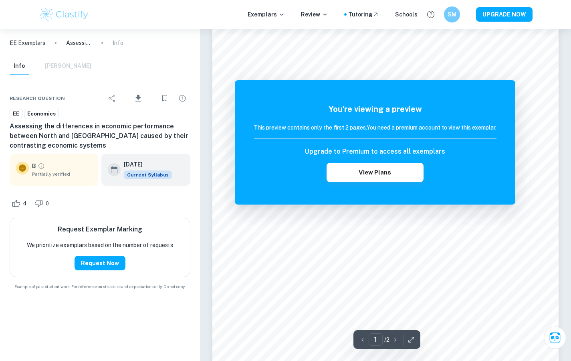  What do you see at coordinates (34, 166) in the screenshot?
I see `p: B` at bounding box center [34, 166].